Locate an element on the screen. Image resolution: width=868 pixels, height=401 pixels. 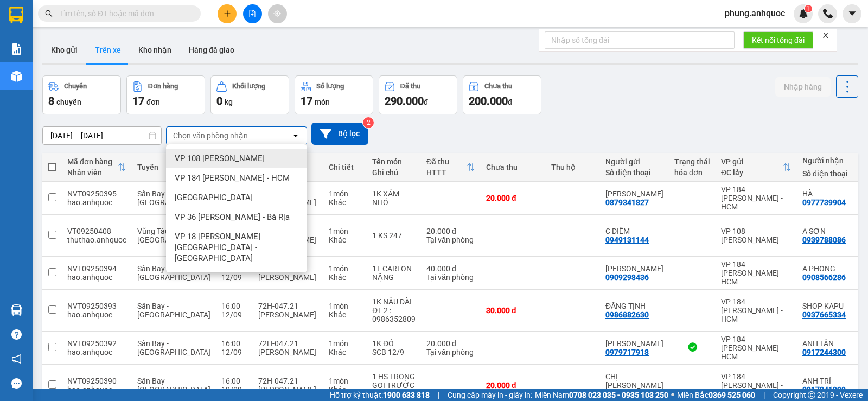
button: file-add is located at coordinates (252, 14).